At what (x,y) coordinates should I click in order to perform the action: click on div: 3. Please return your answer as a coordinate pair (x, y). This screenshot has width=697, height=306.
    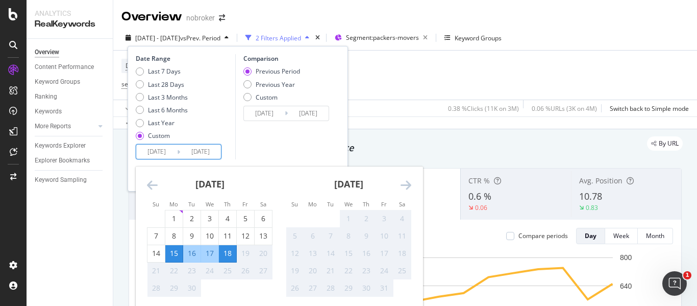
    Looking at the image, I should click on (384, 218).